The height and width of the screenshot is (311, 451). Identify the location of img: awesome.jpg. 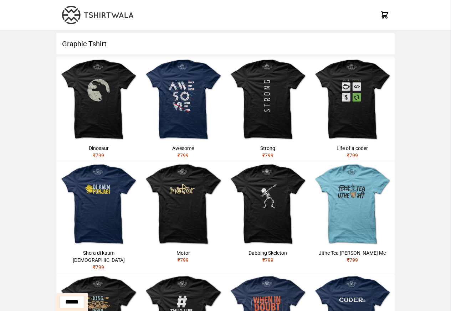
(183, 100).